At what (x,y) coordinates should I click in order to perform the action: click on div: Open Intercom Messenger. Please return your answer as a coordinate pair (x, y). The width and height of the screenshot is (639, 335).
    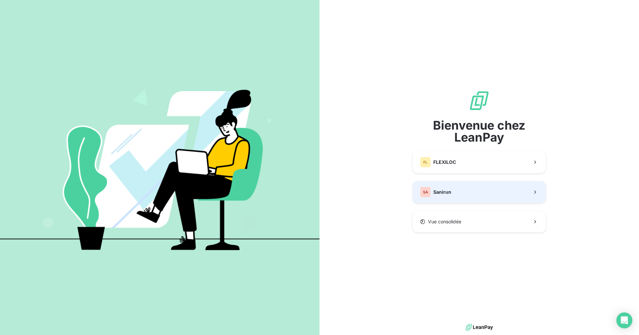
    Looking at the image, I should click on (624, 321).